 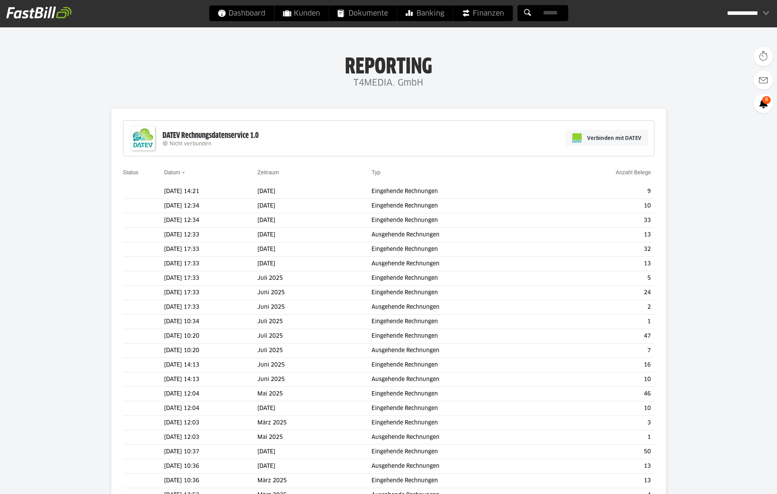 What do you see at coordinates (603, 423) in the screenshot?
I see `td: 3` at bounding box center [603, 423].